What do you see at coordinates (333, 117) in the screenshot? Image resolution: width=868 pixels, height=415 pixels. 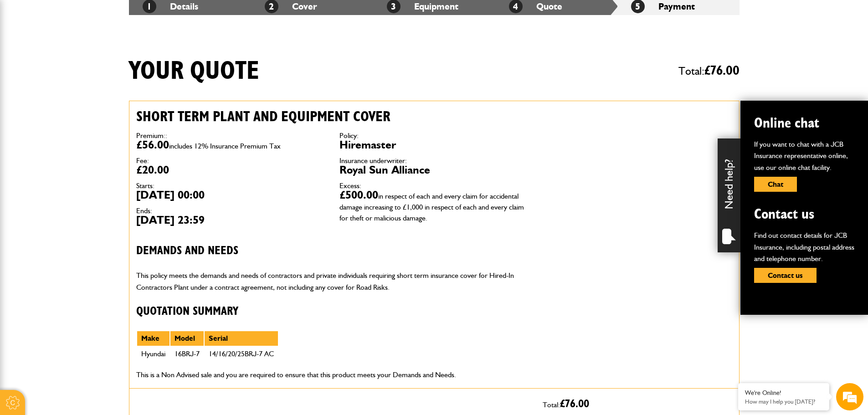 I see `h2: Short term plant and equipment cover` at bounding box center [333, 117].